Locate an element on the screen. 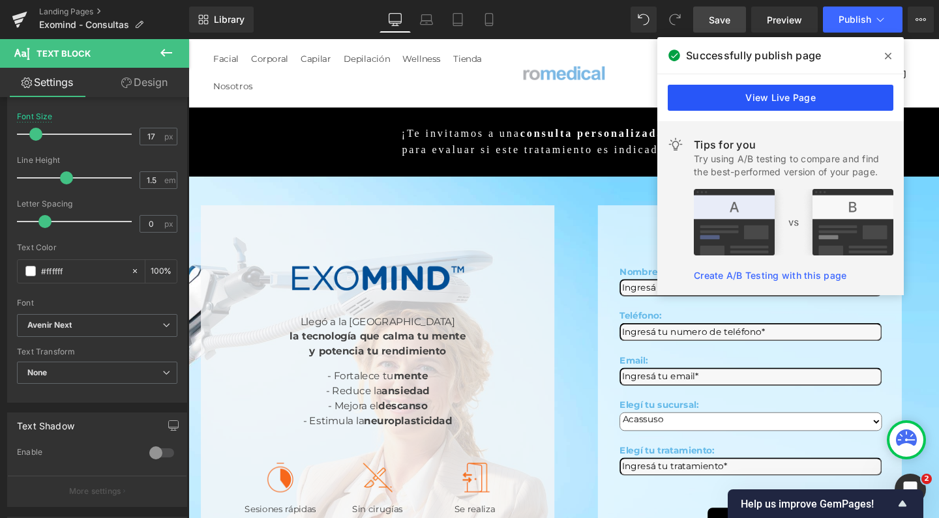  button: Abrir carrito Total de artículos en el carrito: 0 is located at coordinates (748, 36).